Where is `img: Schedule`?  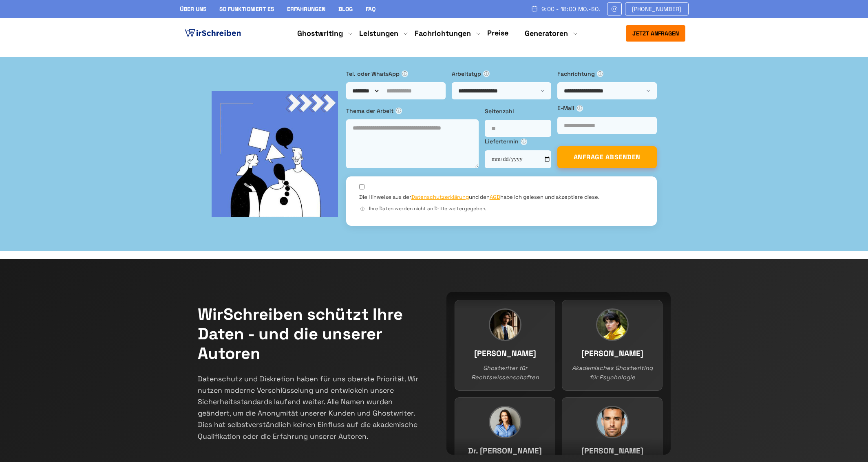
img: Schedule is located at coordinates (535, 8).